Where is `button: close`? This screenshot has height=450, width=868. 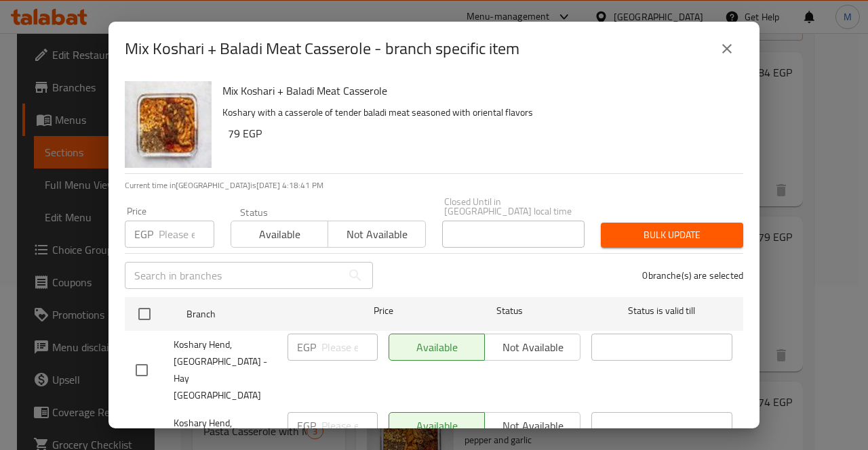
button: close is located at coordinates (726, 49).